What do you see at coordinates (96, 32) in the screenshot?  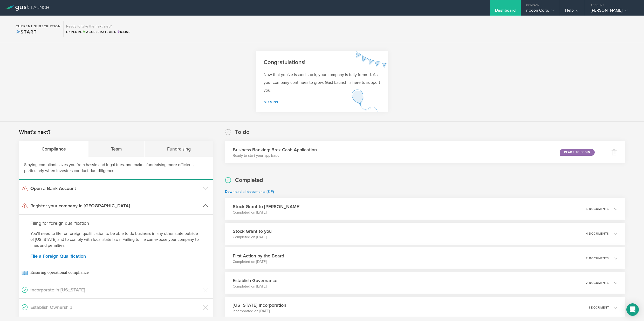 I see `span: Accelerate` at bounding box center [96, 32].